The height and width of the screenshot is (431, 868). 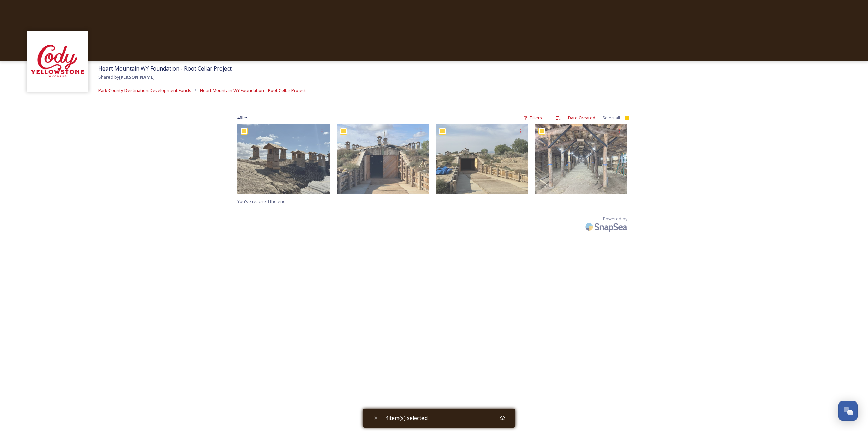 I want to click on span: Select all, so click(x=611, y=117).